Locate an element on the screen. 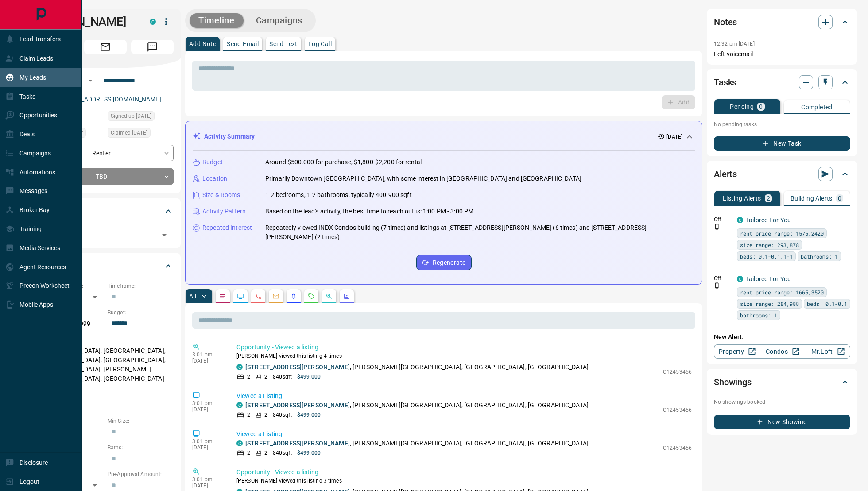  svg: Emails is located at coordinates (276, 296).